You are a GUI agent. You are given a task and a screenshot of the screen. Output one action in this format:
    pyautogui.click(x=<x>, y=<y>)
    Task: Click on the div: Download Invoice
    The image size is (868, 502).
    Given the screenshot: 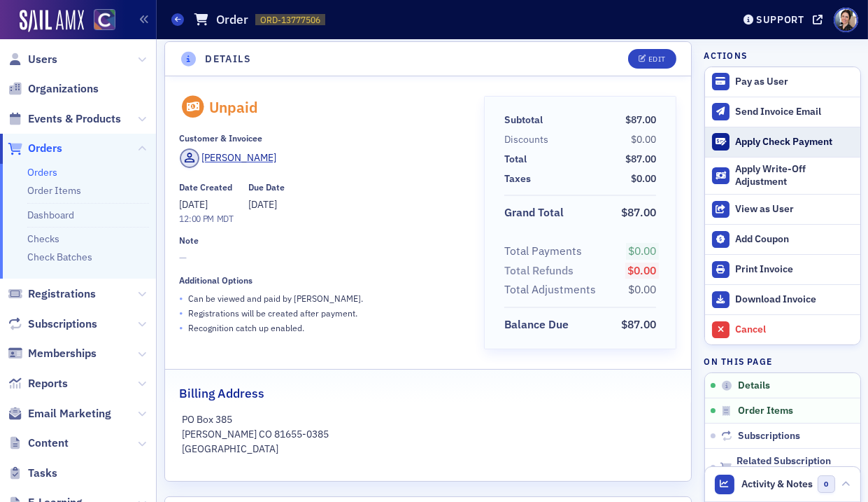 What is the action you would take?
    pyautogui.click(x=794, y=300)
    